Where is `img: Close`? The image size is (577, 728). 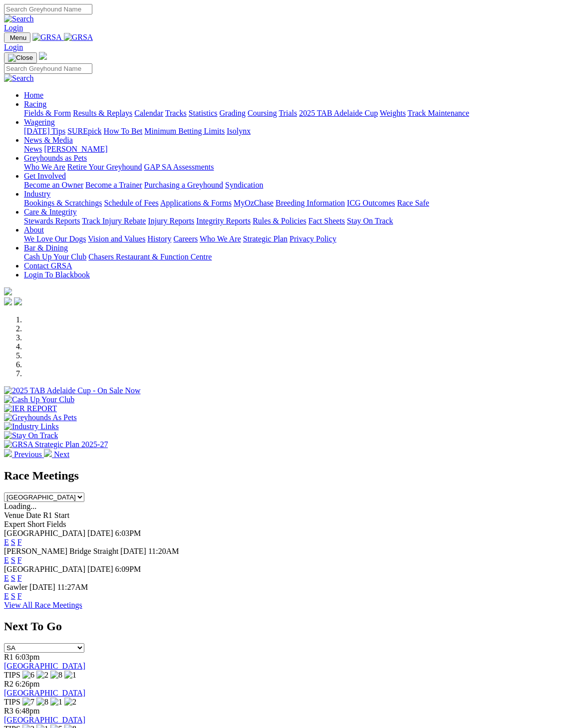 img: Close is located at coordinates (20, 58).